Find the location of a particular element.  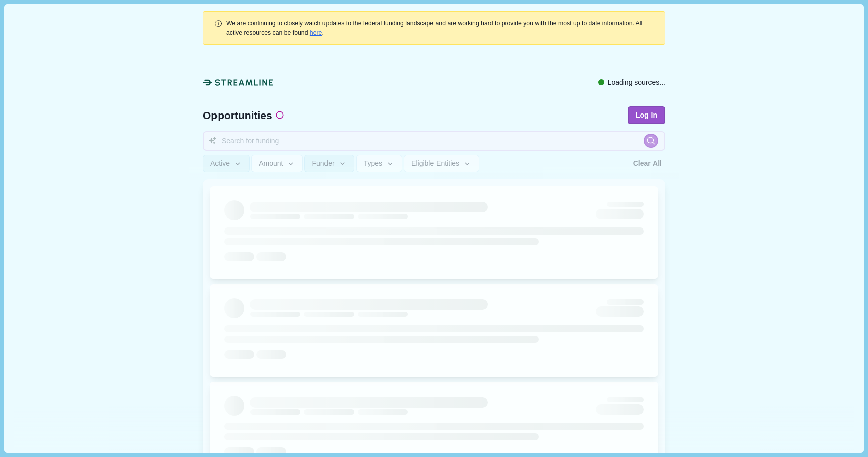

button: Active is located at coordinates (226, 164).